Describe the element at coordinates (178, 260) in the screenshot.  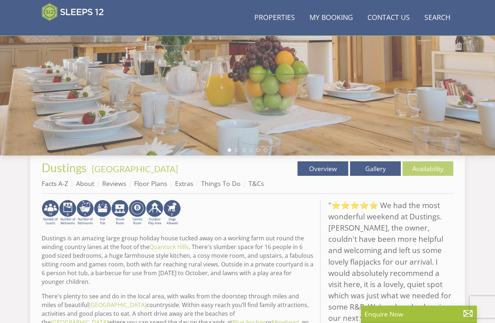
I see `p: Dustings is an amazing large group holiday house tucked away on a working farm out round the wind...` at that location.